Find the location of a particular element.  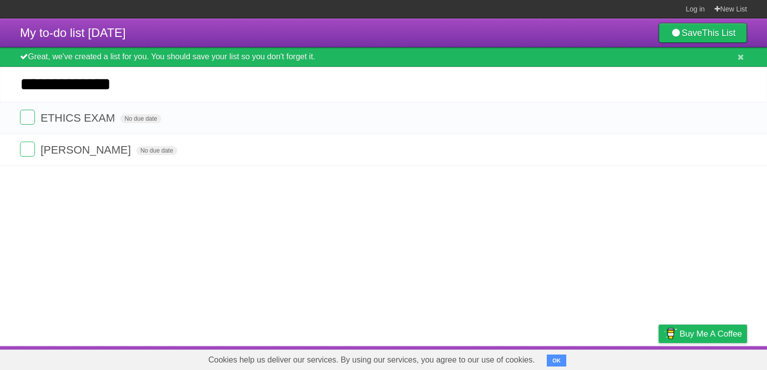

button: OK is located at coordinates (556, 361).